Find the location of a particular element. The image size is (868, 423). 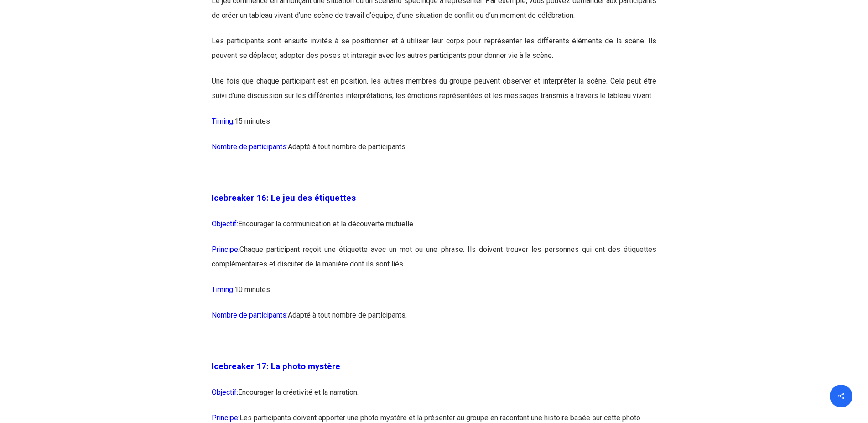

p: Chaque participant reçoit une étiquette avec un mot ou une phrase. Ils doivent trouver les person... is located at coordinates (434, 262).